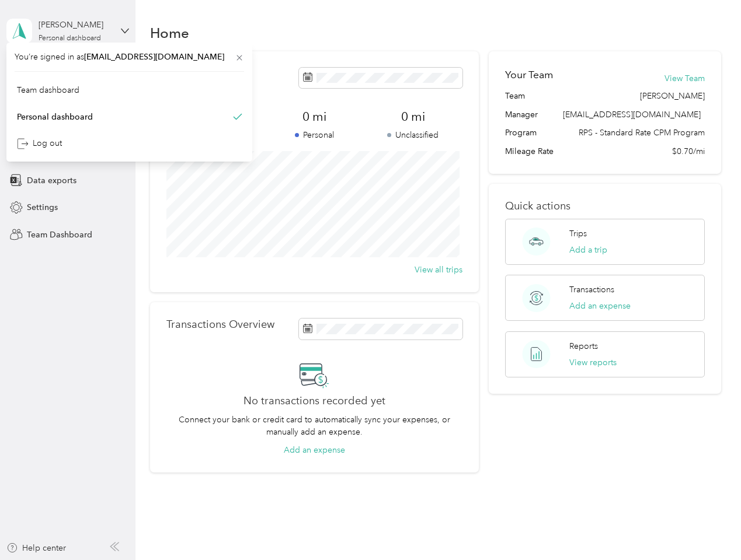 The width and height of the screenshot is (741, 560). What do you see at coordinates (60, 234) in the screenshot?
I see `span: Team Dashboard` at bounding box center [60, 234].